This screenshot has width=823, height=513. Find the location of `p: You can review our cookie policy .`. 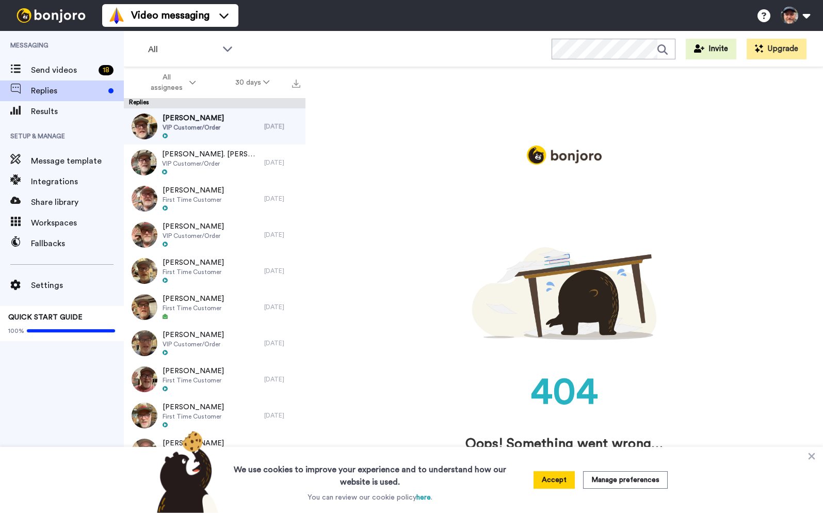

p: You can review our cookie policy . is located at coordinates (370, 497).